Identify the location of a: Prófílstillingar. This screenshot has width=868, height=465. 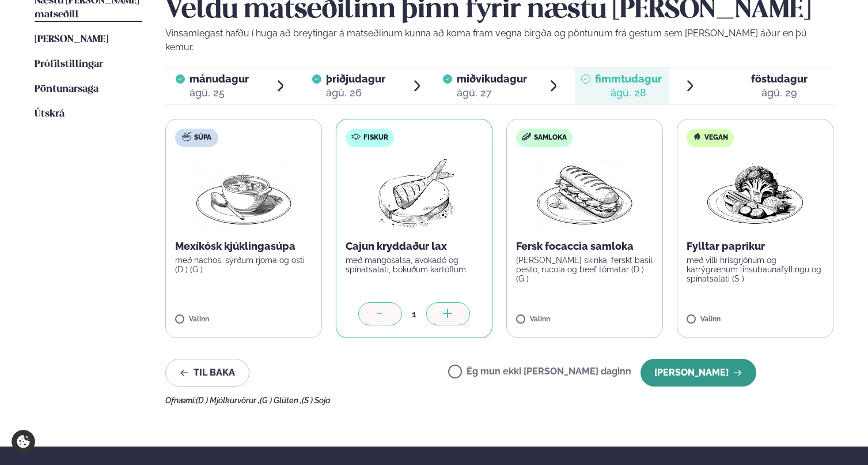
(69, 65).